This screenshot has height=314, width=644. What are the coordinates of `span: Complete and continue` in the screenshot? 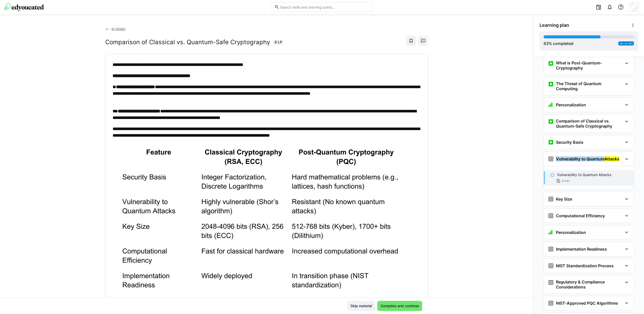 It's located at (400, 306).